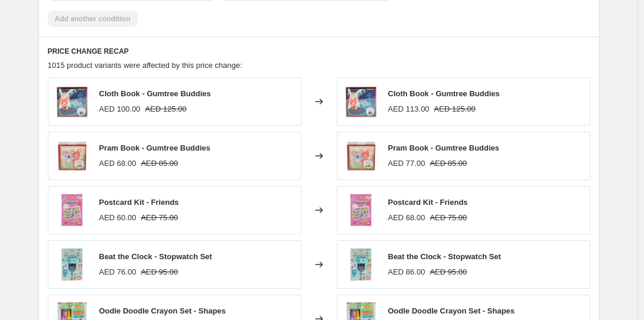  Describe the element at coordinates (406, 164) in the screenshot. I see `div: AED 77.00` at that location.